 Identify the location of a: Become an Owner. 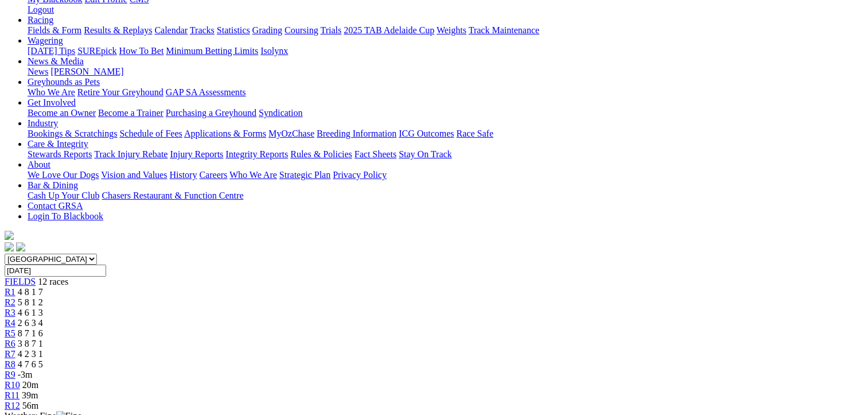
(61, 113).